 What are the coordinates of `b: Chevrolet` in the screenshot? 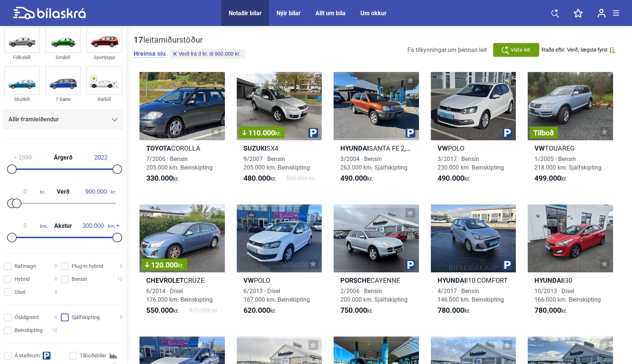 It's located at (165, 280).